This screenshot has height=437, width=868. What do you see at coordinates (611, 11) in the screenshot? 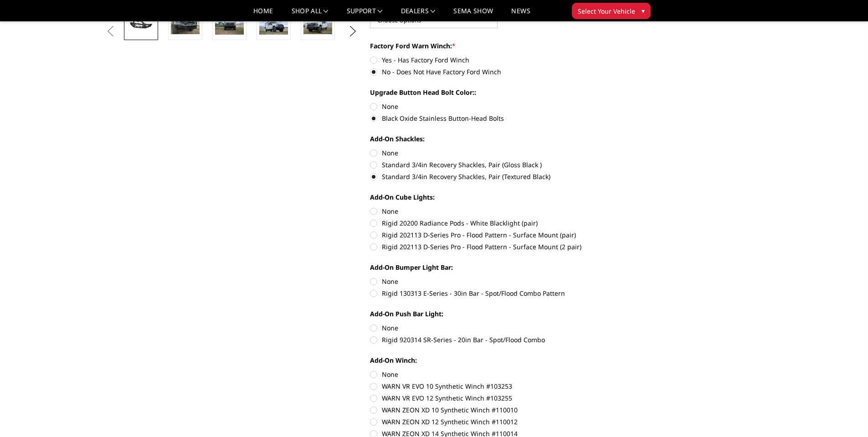
I see `button: Select Your Vehicle` at bounding box center [611, 11].